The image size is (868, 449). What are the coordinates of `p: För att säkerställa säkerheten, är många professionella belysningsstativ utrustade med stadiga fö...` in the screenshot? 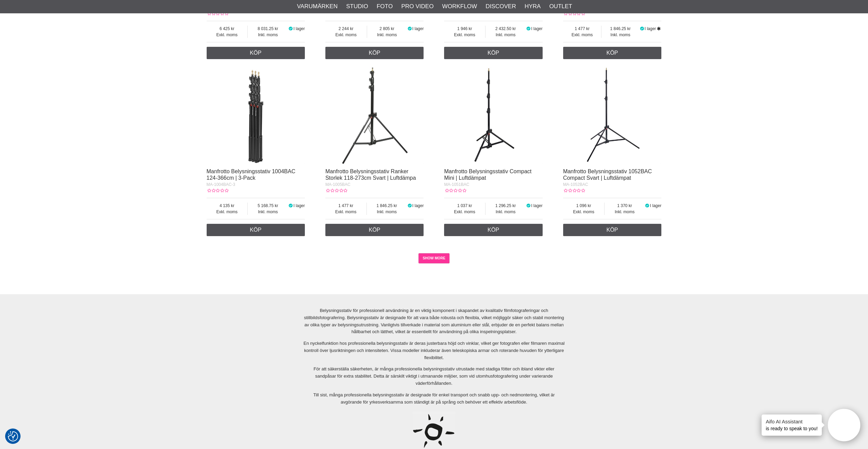 It's located at (434, 376).